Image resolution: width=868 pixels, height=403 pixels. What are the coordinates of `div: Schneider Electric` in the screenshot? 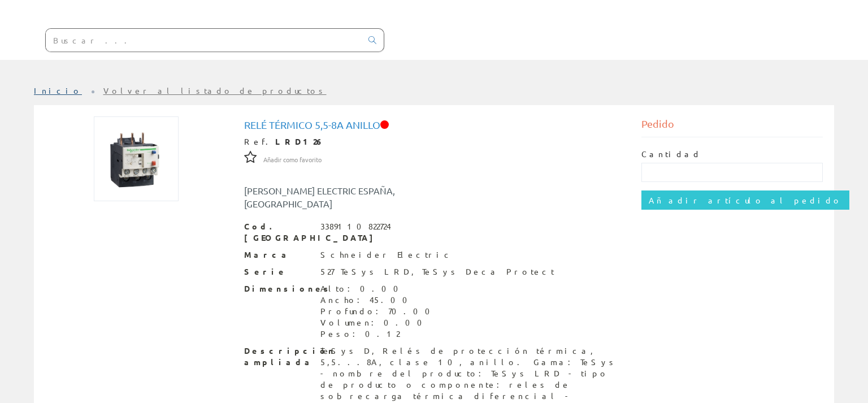 It's located at (386, 255).